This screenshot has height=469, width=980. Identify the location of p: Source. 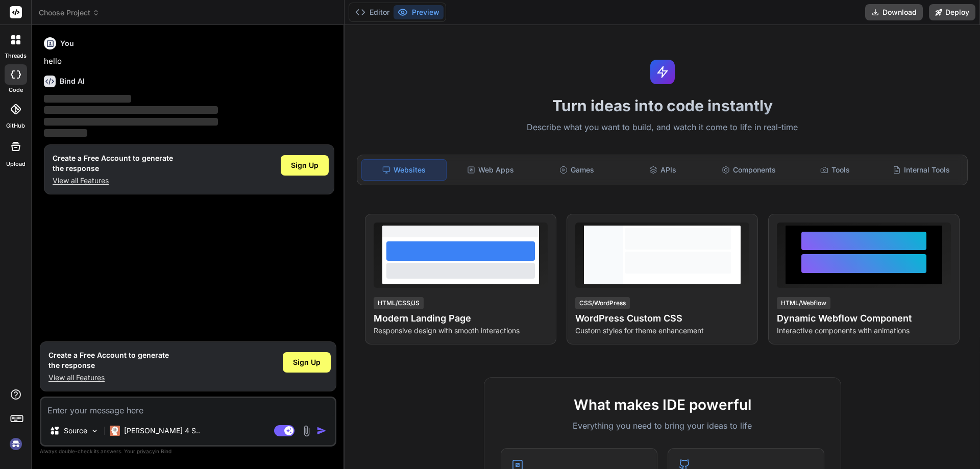
(75, 431).